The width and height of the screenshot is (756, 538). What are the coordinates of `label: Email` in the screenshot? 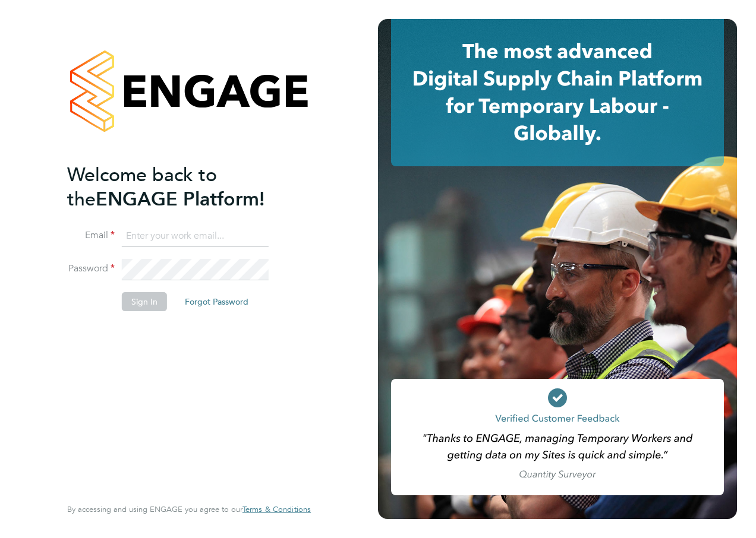 It's located at (91, 236).